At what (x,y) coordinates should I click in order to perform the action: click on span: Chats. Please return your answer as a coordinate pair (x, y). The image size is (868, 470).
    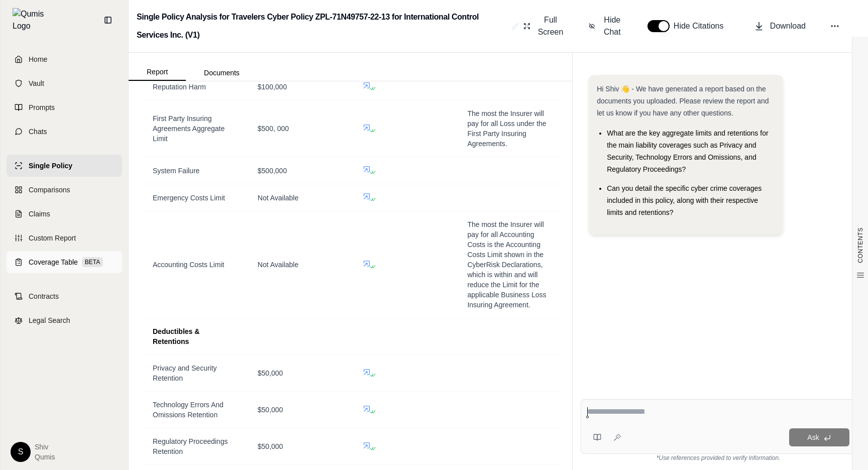
    Looking at the image, I should click on (38, 132).